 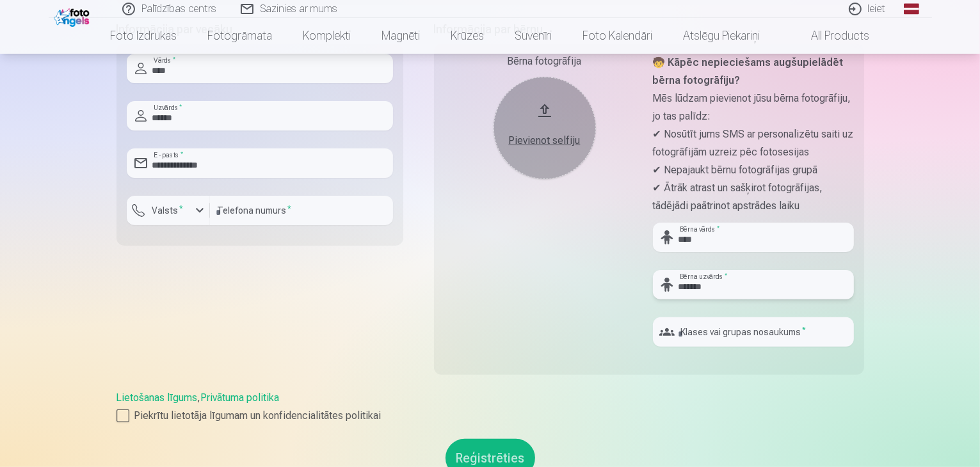 I want to click on a: Atslēgu piekariņi, so click(x=722, y=36).